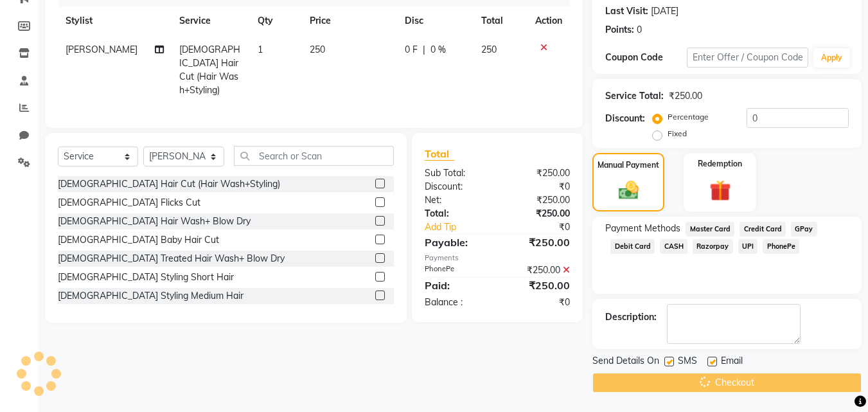 The width and height of the screenshot is (868, 412). Describe the element at coordinates (713, 246) in the screenshot. I see `span: Razorpay` at that location.